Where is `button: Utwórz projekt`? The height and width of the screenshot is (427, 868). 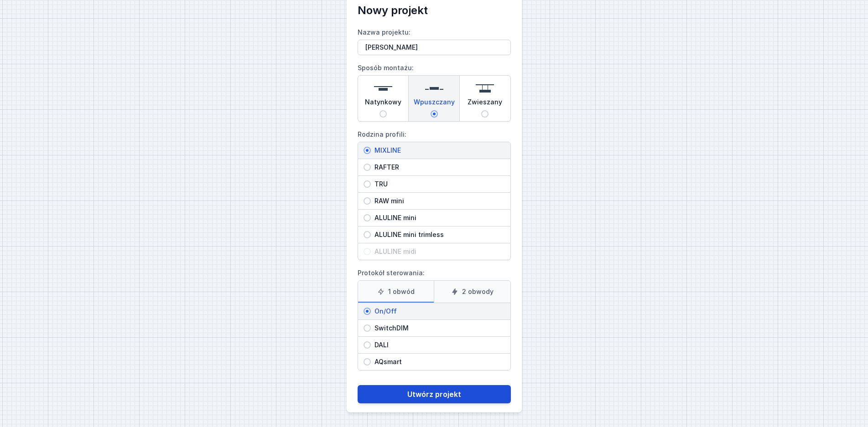 button: Utwórz projekt is located at coordinates (434, 394).